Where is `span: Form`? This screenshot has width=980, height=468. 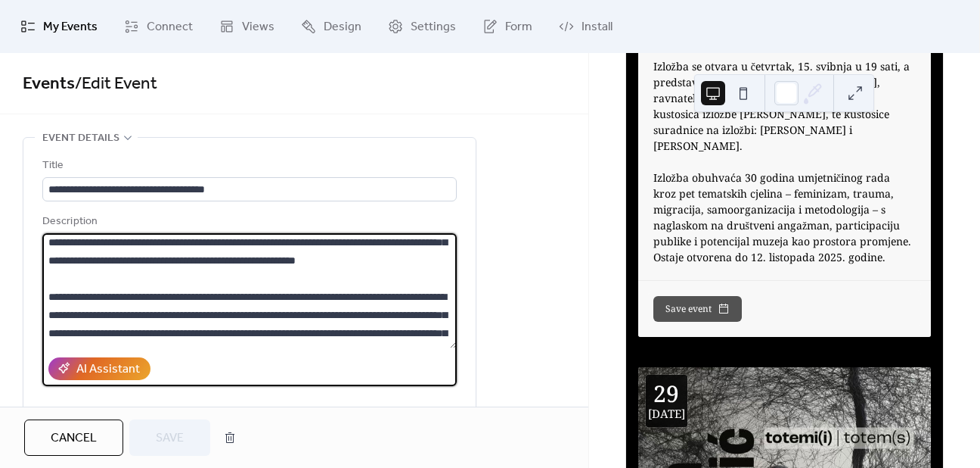
span: Form is located at coordinates (519, 27).